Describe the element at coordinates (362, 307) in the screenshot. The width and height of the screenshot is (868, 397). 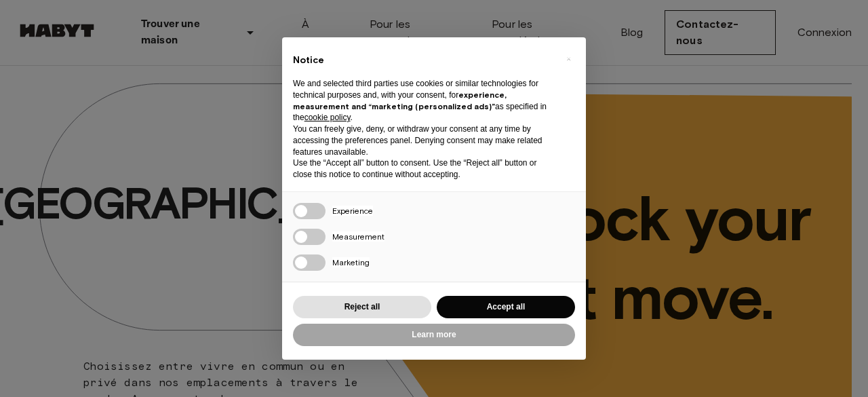
I see `button: Reject all` at that location.